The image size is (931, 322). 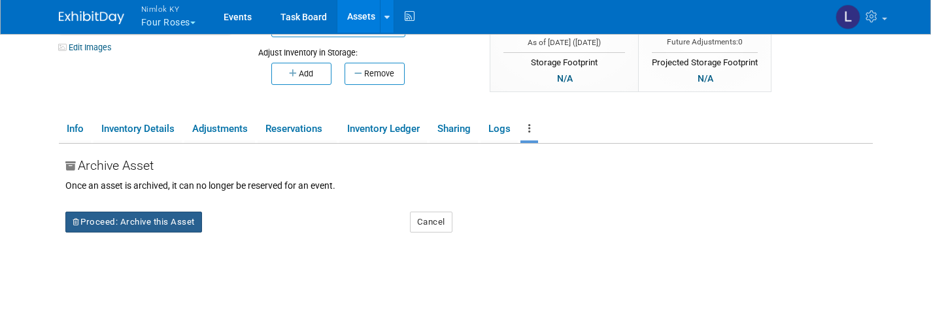 I want to click on div: Projected Storage Footprint, so click(x=705, y=61).